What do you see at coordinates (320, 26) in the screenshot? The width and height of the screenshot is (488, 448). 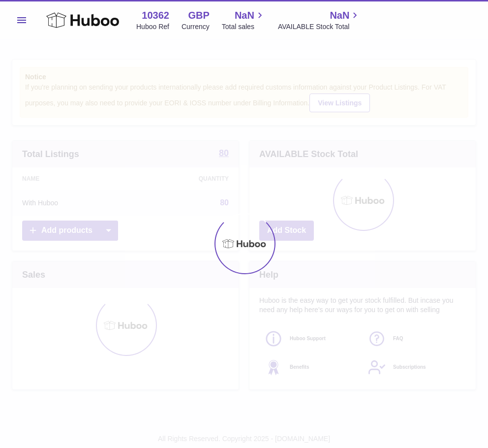 I see `span: AVAILABLE Stock Total` at bounding box center [320, 26].